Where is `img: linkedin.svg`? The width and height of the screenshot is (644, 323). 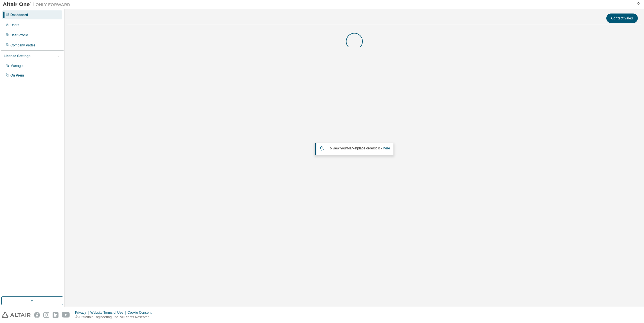
img: linkedin.svg is located at coordinates (55, 314).